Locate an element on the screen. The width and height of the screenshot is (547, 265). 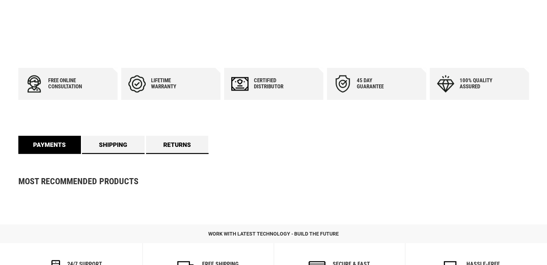
div: 100% quality assured is located at coordinates (481, 84).